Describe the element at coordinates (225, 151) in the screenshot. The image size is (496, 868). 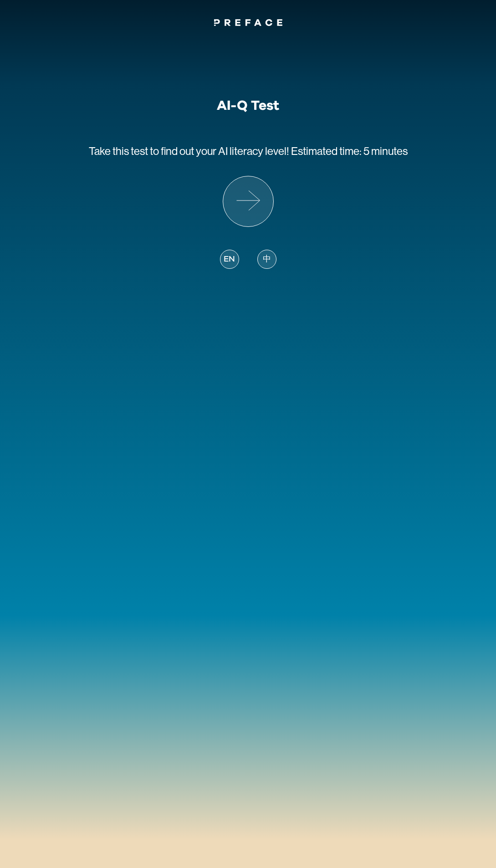
I see `span: find out your AI literacy level!` at that location.